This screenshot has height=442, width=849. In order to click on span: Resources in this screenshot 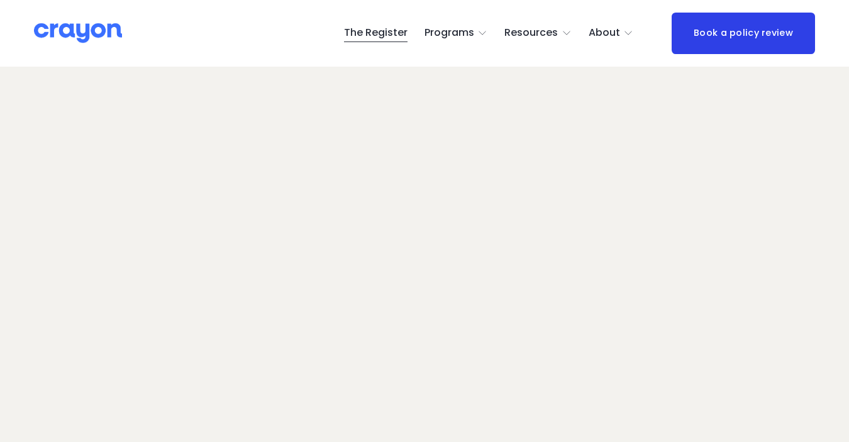, I will do `click(531, 33)`.